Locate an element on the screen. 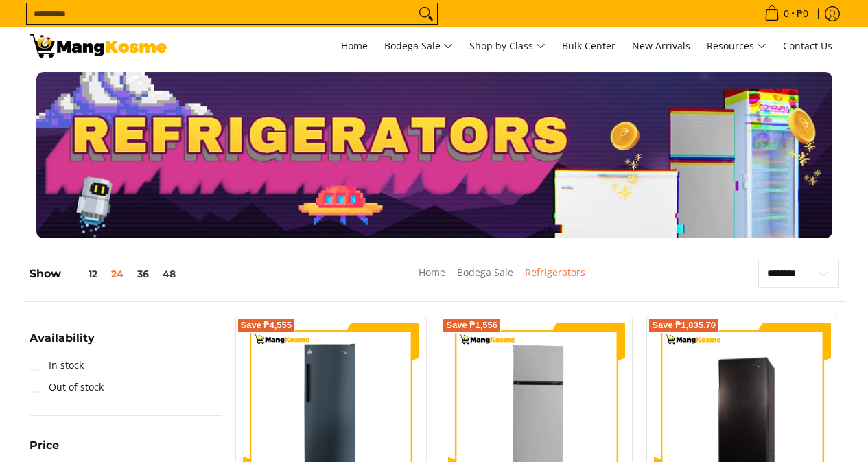  a: Contact Us is located at coordinates (808, 46).